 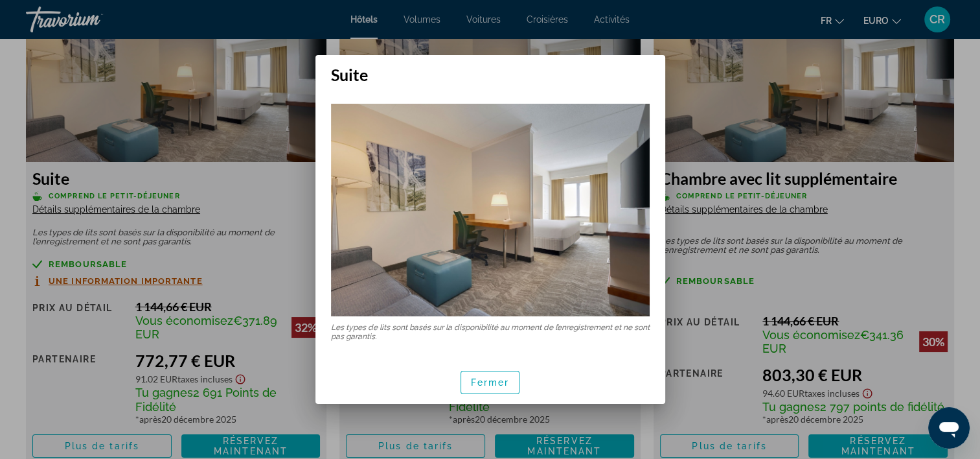 What do you see at coordinates (490, 70) in the screenshot?
I see `h2: Suite` at bounding box center [490, 70].